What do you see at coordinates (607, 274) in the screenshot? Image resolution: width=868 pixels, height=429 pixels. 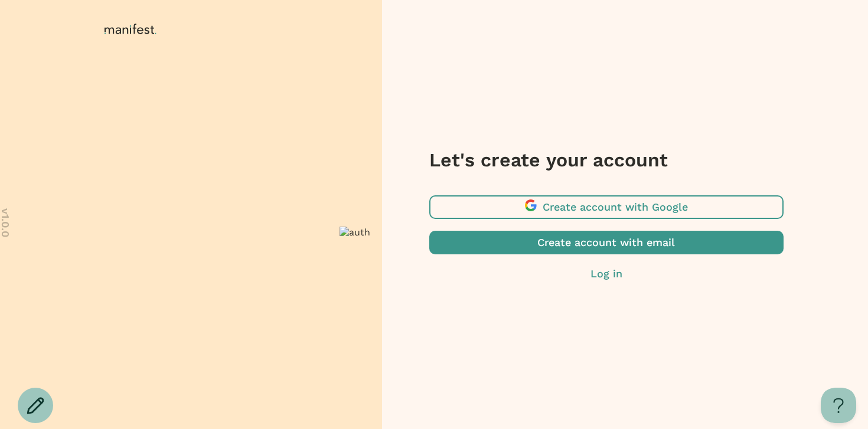 I see `button: Log in` at bounding box center [607, 274].